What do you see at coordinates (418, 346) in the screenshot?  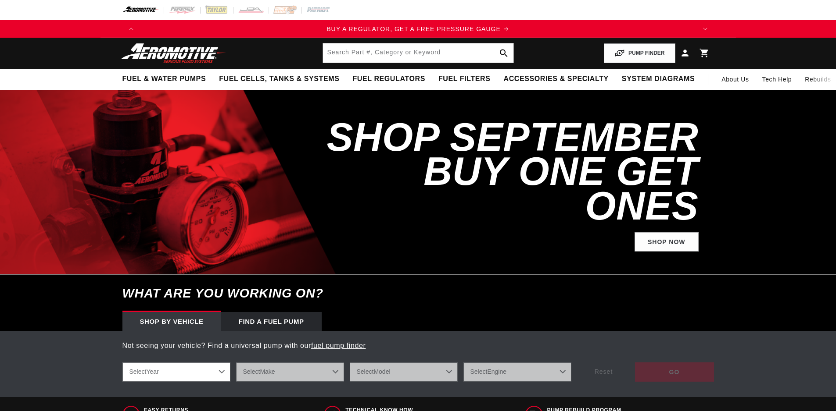 I see `p: Not seeing your vehicle? Find a universal pump with our` at bounding box center [418, 346].